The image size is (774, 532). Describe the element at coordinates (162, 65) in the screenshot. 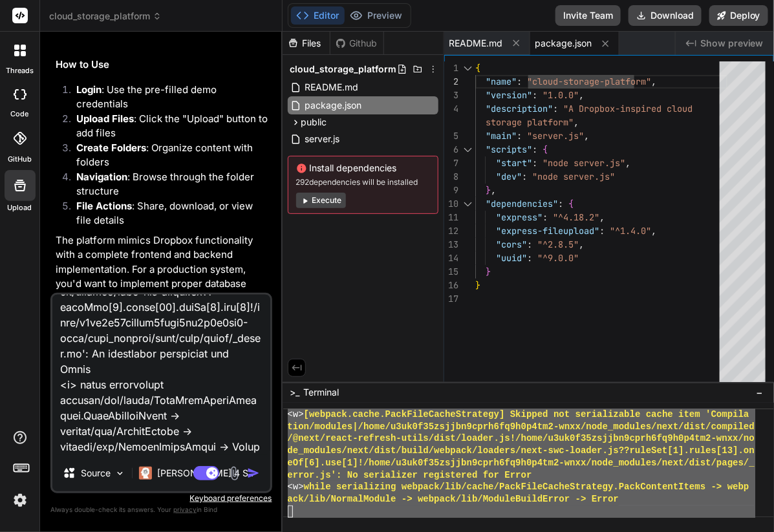

I see `h2: How to Use` at that location.